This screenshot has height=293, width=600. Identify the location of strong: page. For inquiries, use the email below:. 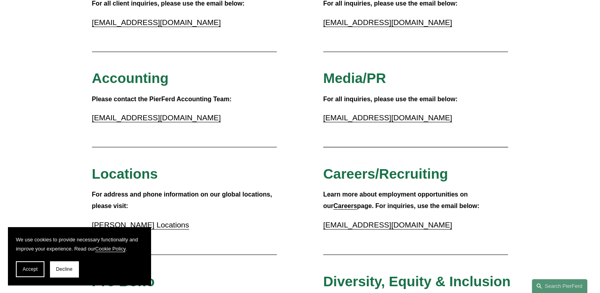
(418, 206).